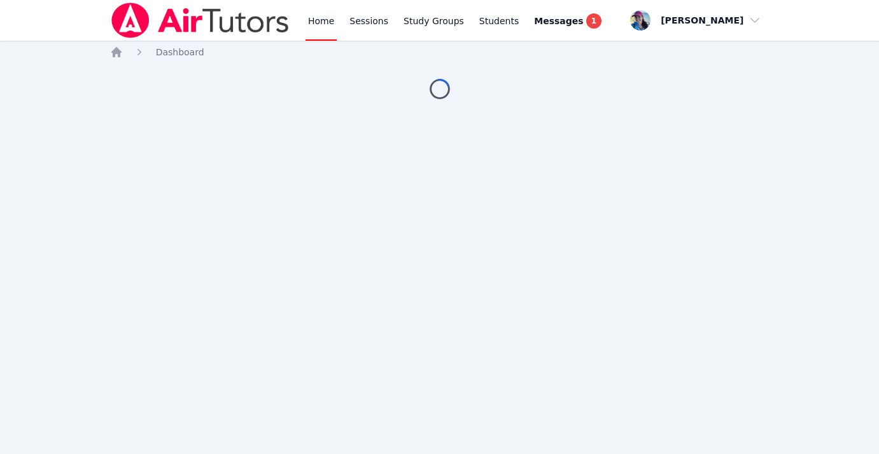  Describe the element at coordinates (180, 52) in the screenshot. I see `span: Dashboard` at that location.